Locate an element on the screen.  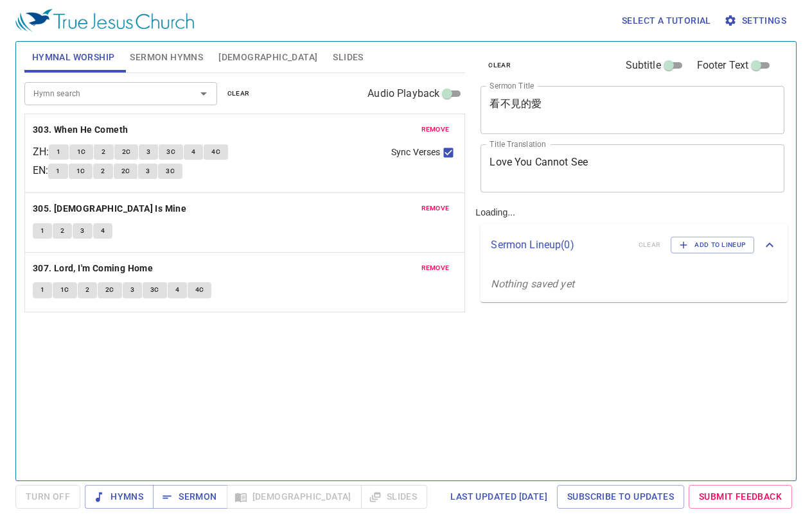
button: Hymns is located at coordinates (119, 497).